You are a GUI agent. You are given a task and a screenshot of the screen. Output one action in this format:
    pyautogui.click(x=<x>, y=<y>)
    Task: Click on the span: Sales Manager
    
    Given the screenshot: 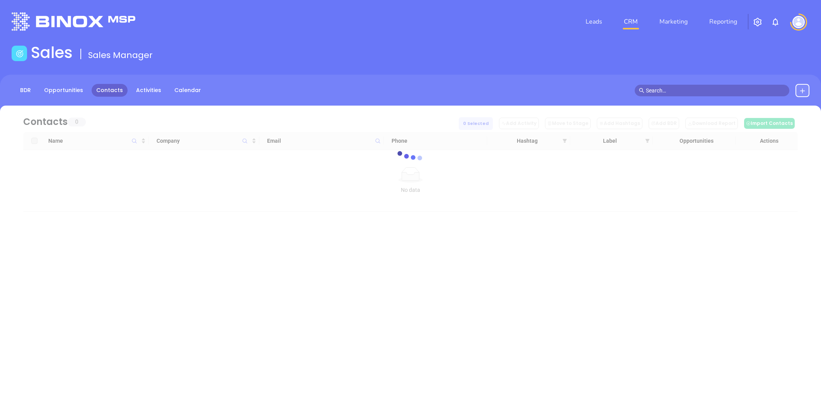 What is the action you would take?
    pyautogui.click(x=120, y=55)
    